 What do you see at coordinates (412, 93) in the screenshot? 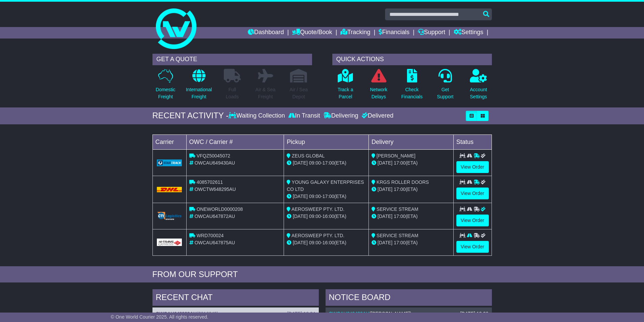
I see `p: Check Financials` at bounding box center [412, 93].